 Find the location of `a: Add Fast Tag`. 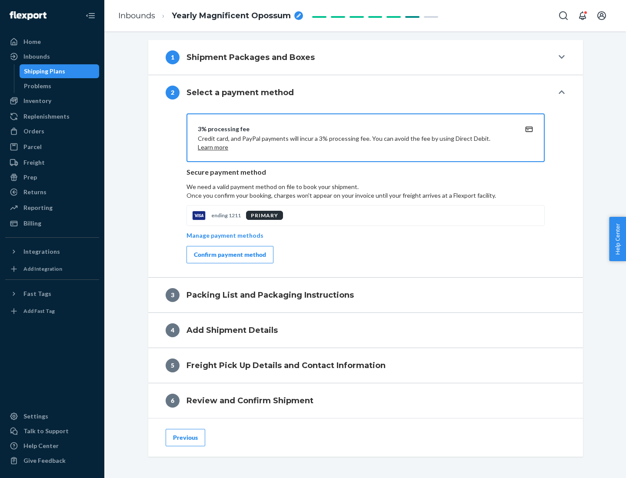

a: Add Fast Tag is located at coordinates (52, 311).